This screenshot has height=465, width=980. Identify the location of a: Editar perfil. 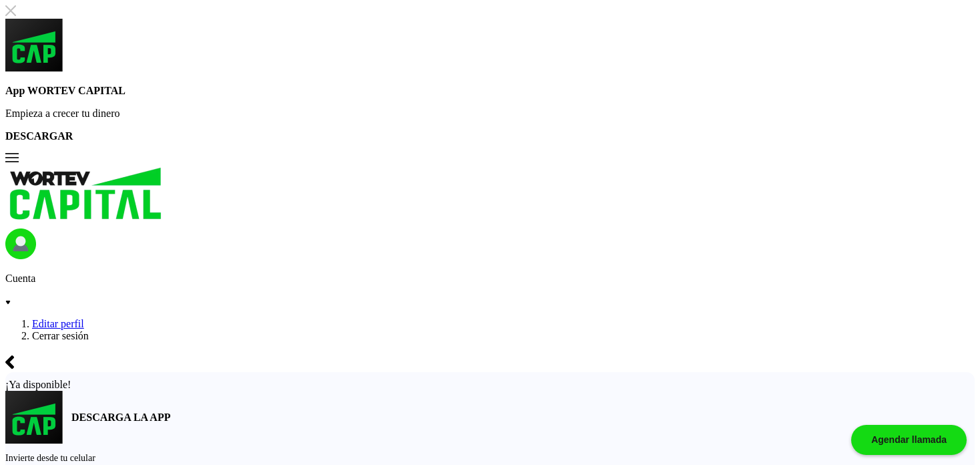
(58, 324).